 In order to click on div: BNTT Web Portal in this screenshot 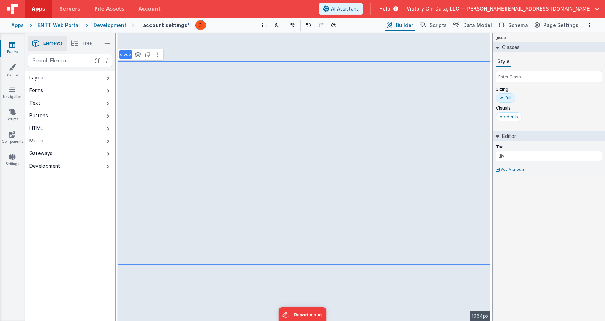, I will do `click(58, 25)`.